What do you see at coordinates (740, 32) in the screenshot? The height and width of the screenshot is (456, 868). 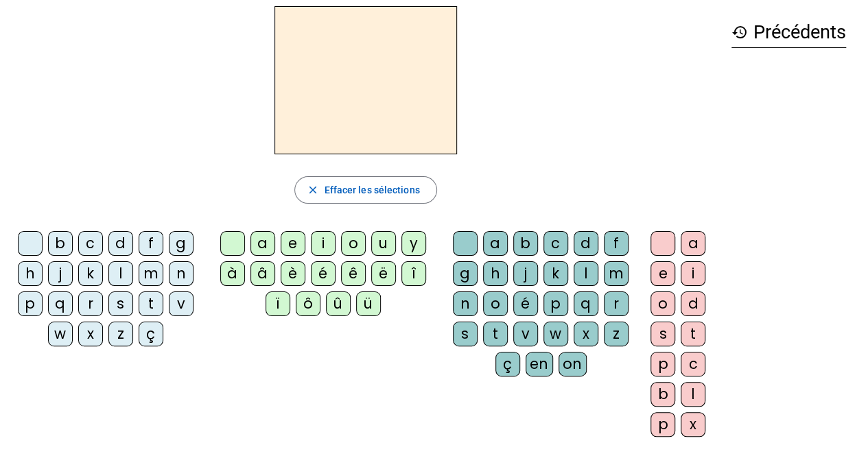 I see `mat-icon: history` at bounding box center [740, 32].